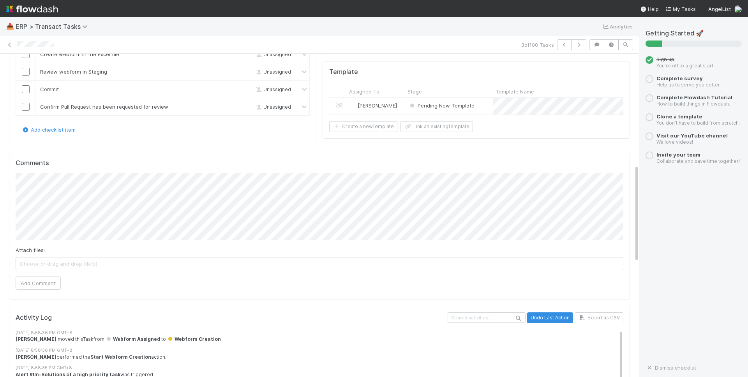 This screenshot has height=377, width=748. What do you see at coordinates (48, 130) in the screenshot?
I see `a: Add checklist item` at bounding box center [48, 130].